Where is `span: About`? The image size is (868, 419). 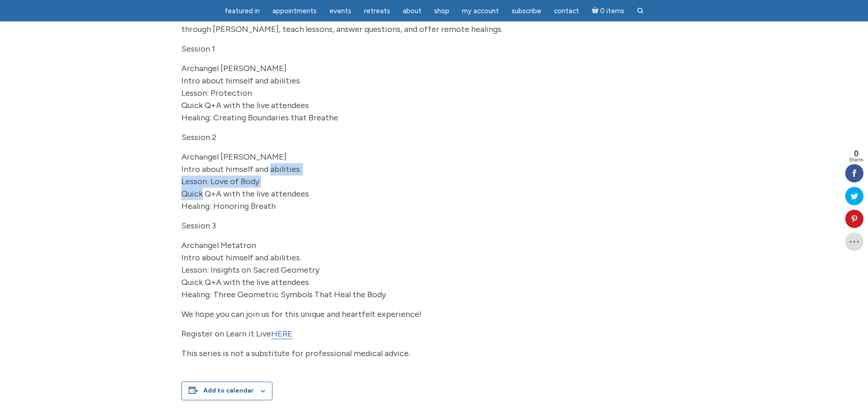
span: About is located at coordinates (412, 11).